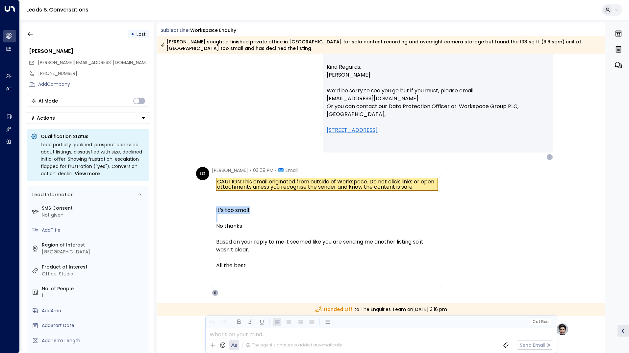  I want to click on div: AddArea, so click(94, 311).